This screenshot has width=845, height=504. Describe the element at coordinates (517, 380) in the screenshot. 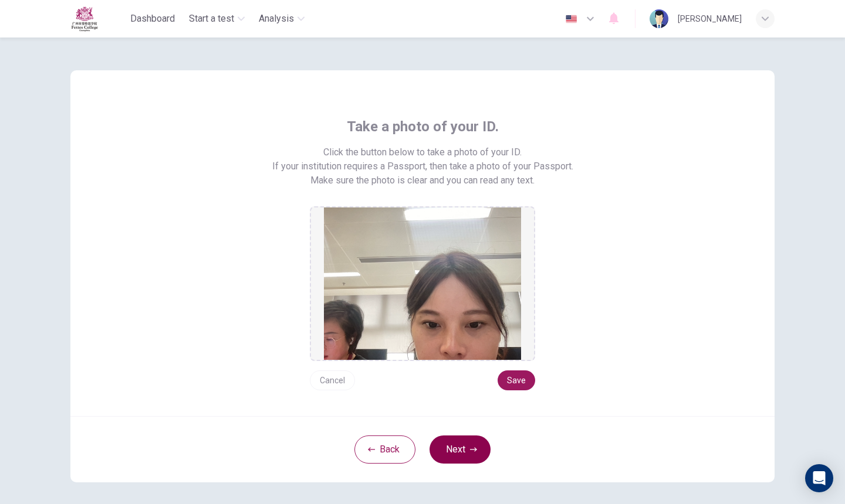

I see `button: Save` at that location.